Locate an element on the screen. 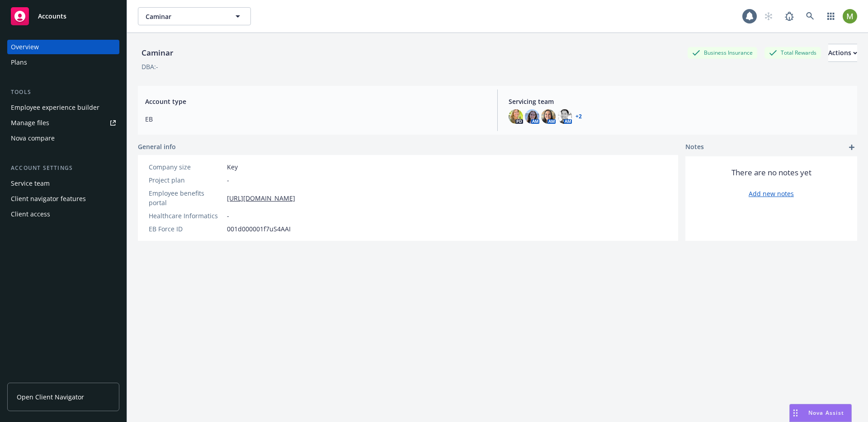  div: DBA: - is located at coordinates (150, 66).